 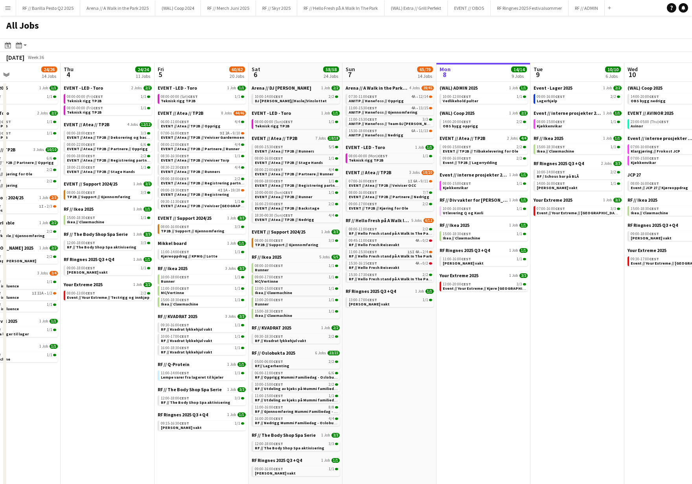 What do you see at coordinates (341, 8) in the screenshot?
I see `button: RF // Hello Fresh på A Walk In The Park` at bounding box center [341, 8].